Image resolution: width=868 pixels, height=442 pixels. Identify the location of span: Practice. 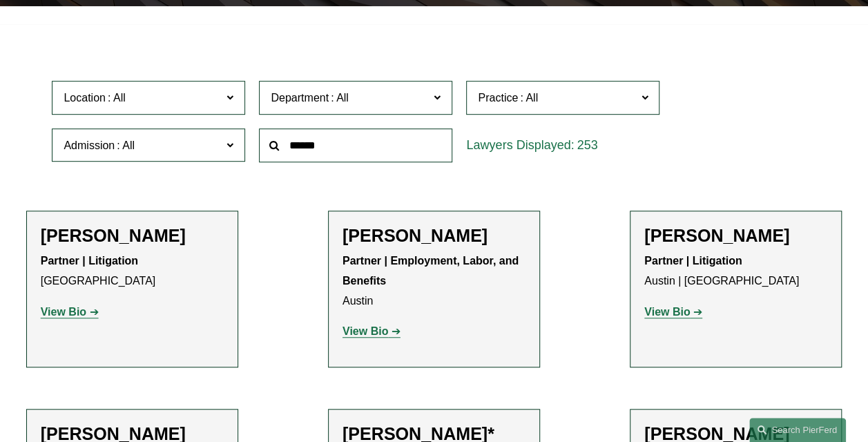
(498, 98).